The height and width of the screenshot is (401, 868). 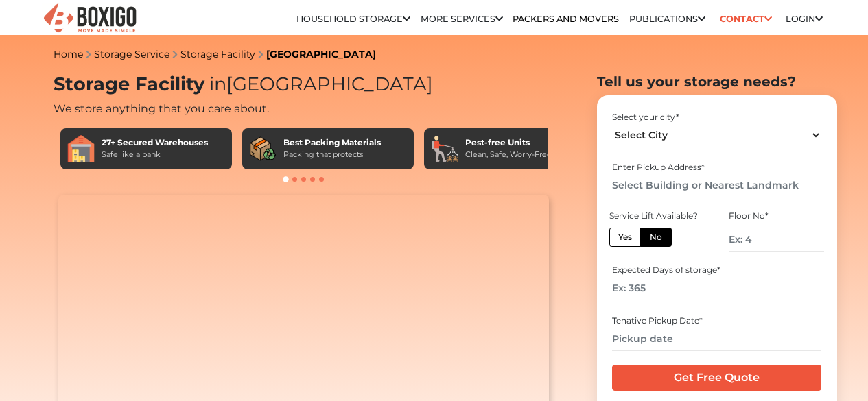 I want to click on div: Clean, Safe, Worry-Free, so click(x=508, y=154).